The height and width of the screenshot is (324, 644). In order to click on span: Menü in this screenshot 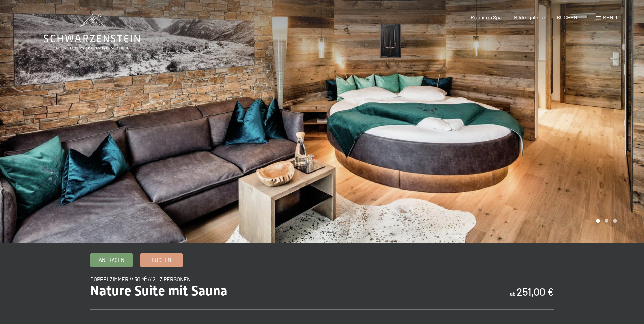, I will do `click(610, 17)`.